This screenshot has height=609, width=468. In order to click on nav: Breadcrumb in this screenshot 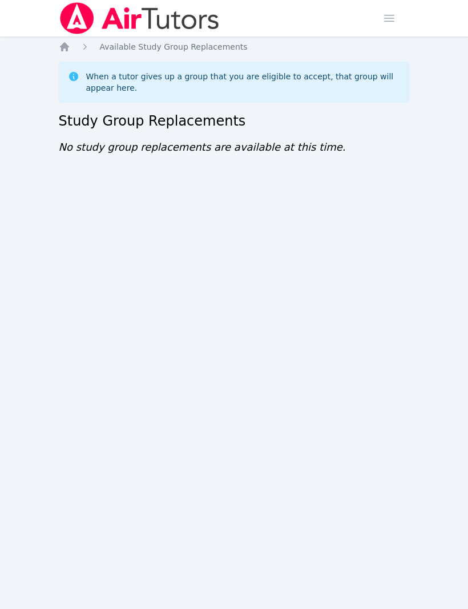, I will do `click(234, 47)`.